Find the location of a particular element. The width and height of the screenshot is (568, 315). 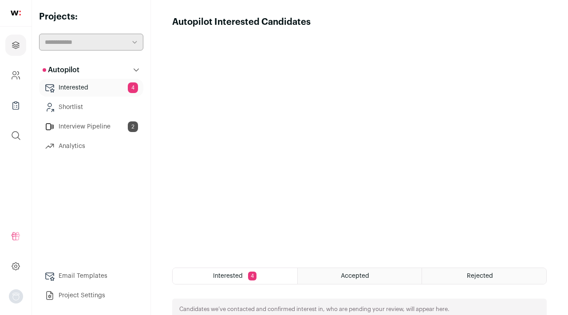

a: Projects is located at coordinates (16, 45).